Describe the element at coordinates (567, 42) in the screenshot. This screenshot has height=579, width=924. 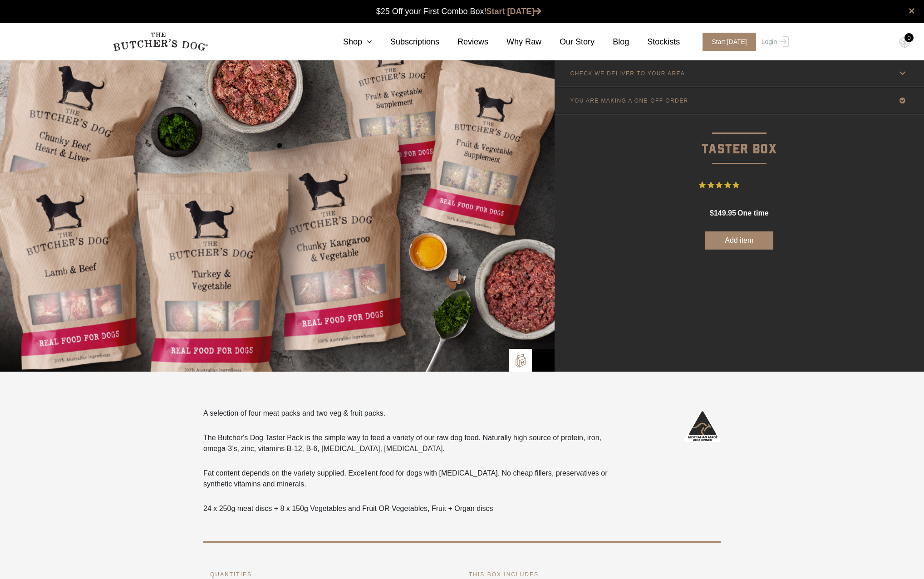
I see `a: Our Story` at that location.